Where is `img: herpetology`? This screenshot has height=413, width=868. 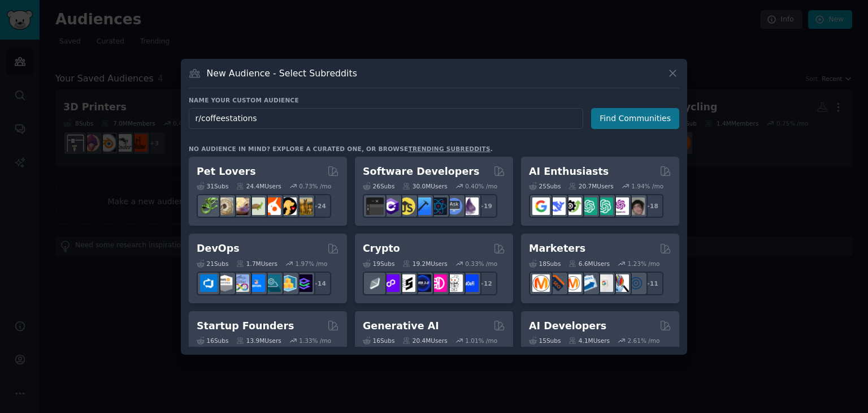 img: herpetology is located at coordinates (208, 206).